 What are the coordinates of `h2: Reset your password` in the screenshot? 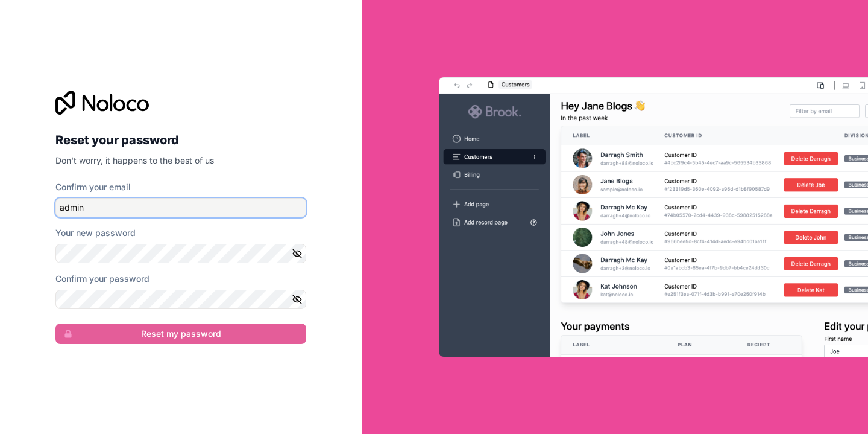 It's located at (181, 140).